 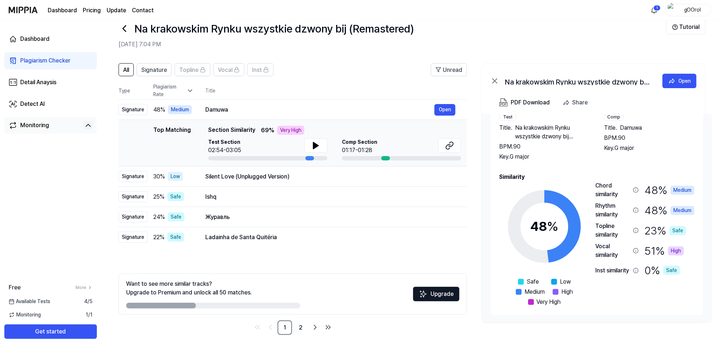 I want to click on span: Damuwa, so click(x=631, y=128).